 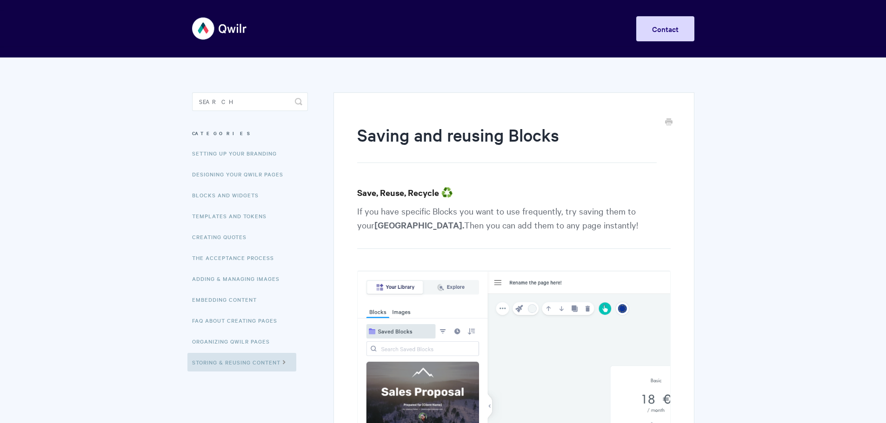 What do you see at coordinates (513, 226) in the screenshot?
I see `p: If you have specific Blocks you want to use frequently, try saving them to your Then you can add ...` at bounding box center [513, 226].